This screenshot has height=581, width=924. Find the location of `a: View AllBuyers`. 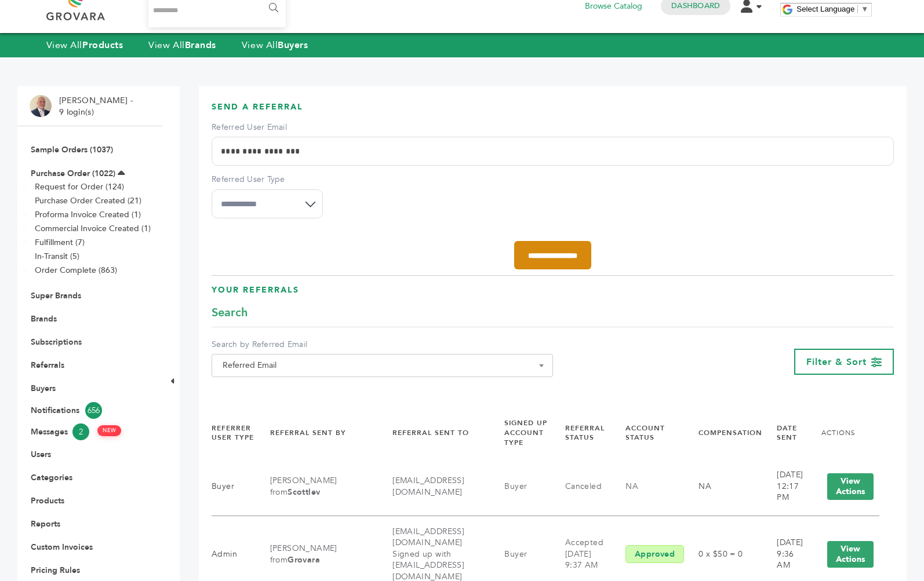

a: View AllBuyers is located at coordinates (274, 45).